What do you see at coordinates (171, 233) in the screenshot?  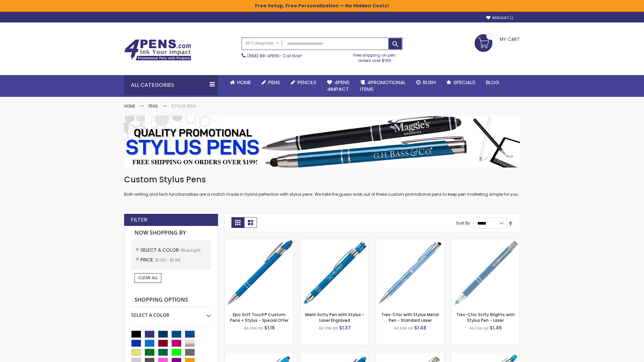 I see `strong: Now Shopping by` at bounding box center [171, 233].